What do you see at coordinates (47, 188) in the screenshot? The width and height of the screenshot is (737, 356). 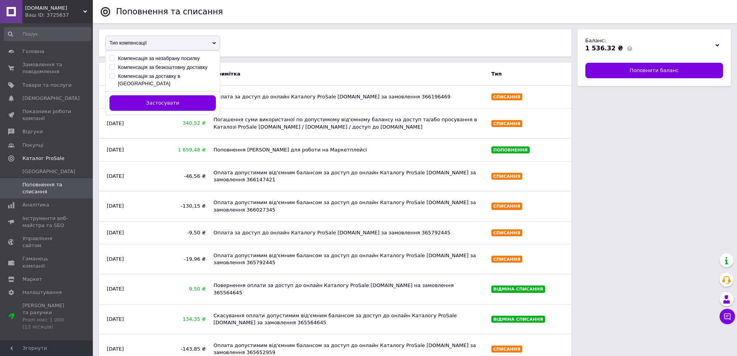 I see `span: Поповнення та списання` at bounding box center [47, 188].